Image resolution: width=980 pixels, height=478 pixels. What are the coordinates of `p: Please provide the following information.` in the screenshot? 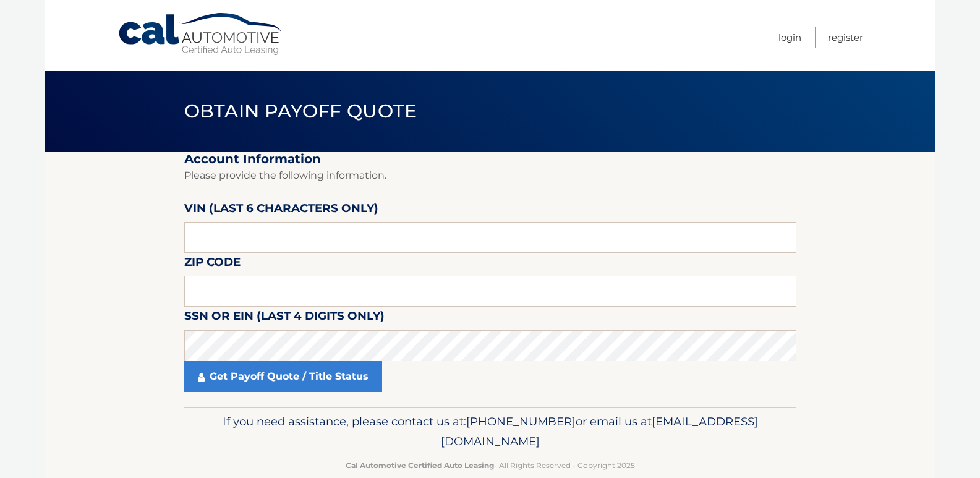 It's located at (490, 175).